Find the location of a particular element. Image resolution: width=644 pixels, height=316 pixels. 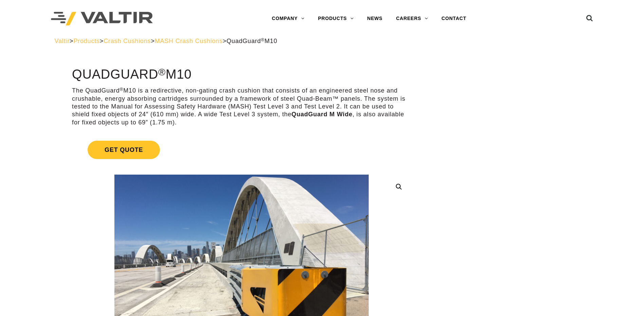

span: Products is located at coordinates (86, 41).